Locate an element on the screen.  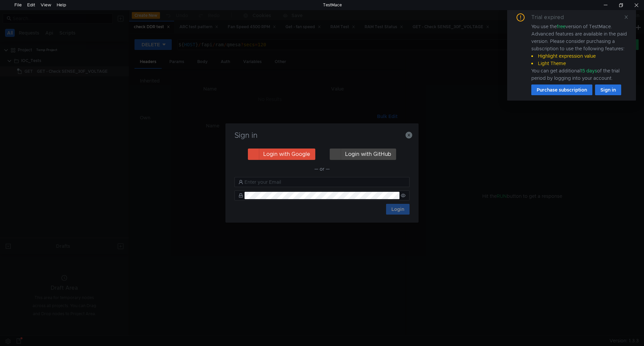
button: Purchase subscription is located at coordinates (562, 90).